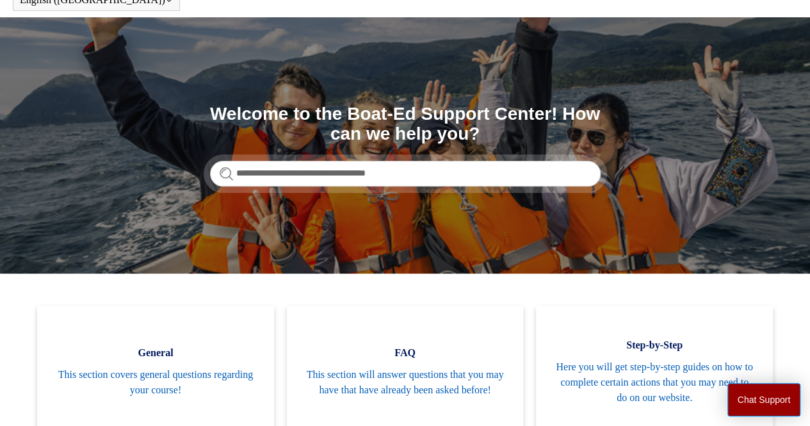  What do you see at coordinates (156, 382) in the screenshot?
I see `span: This section covers general questions regarding your course!` at bounding box center [156, 382].